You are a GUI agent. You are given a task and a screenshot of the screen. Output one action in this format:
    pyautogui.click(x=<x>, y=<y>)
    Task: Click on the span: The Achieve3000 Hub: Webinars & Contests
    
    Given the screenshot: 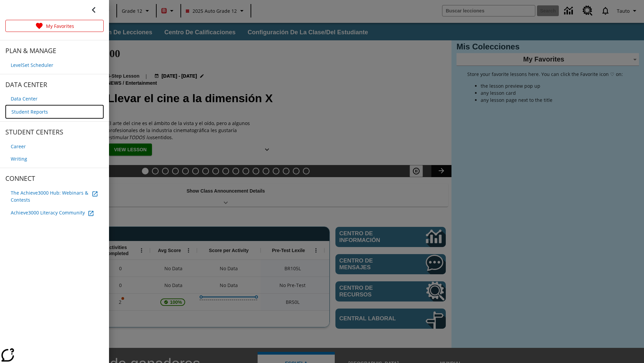 What is the action you would take?
    pyautogui.click(x=50, y=196)
    